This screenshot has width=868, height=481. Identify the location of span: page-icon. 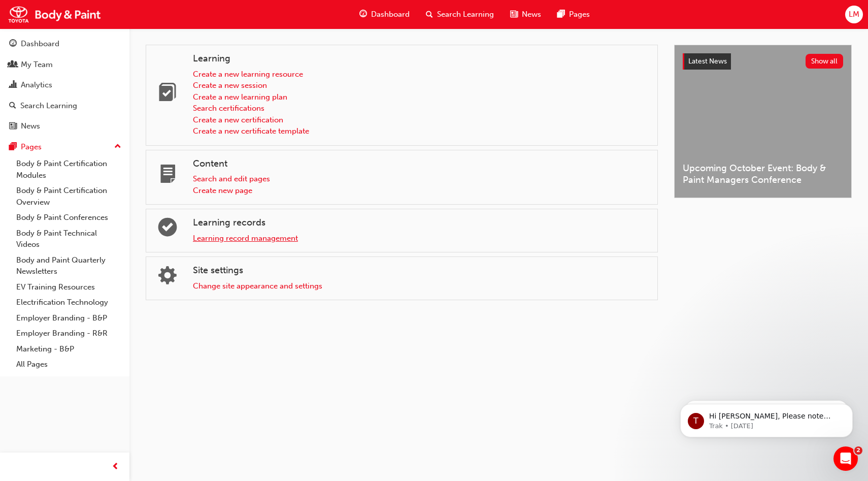
(168, 177).